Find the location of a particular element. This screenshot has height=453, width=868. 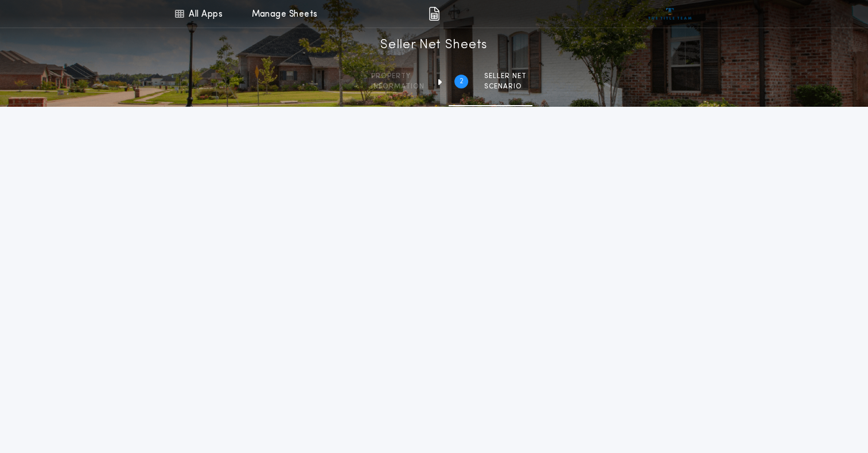

span: SELLER NET is located at coordinates (505, 77).